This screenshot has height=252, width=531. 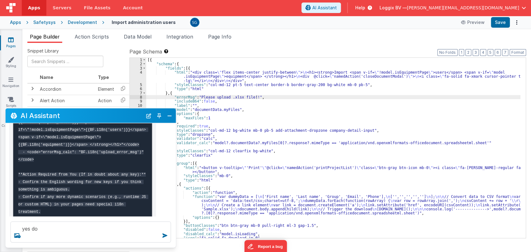 I want to click on button: AI Assistant, so click(x=321, y=8).